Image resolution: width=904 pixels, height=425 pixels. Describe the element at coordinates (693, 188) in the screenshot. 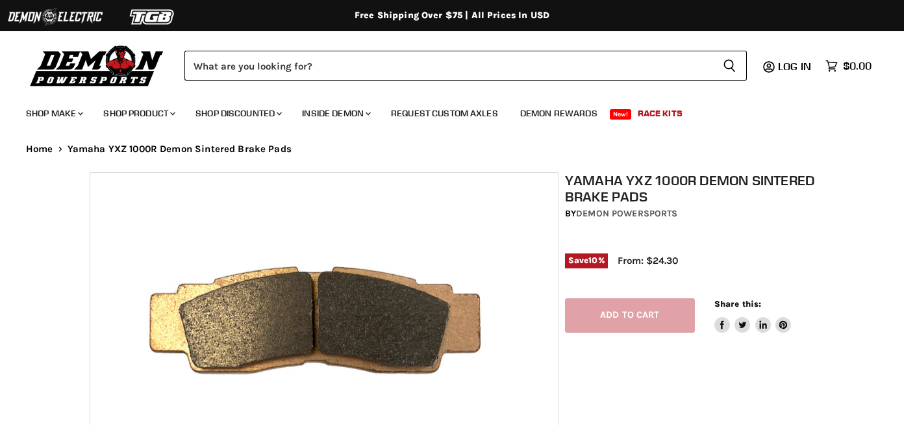

I see `h1: Yamaha YXZ 1000R Demon Sintered Brake Pads` at that location.